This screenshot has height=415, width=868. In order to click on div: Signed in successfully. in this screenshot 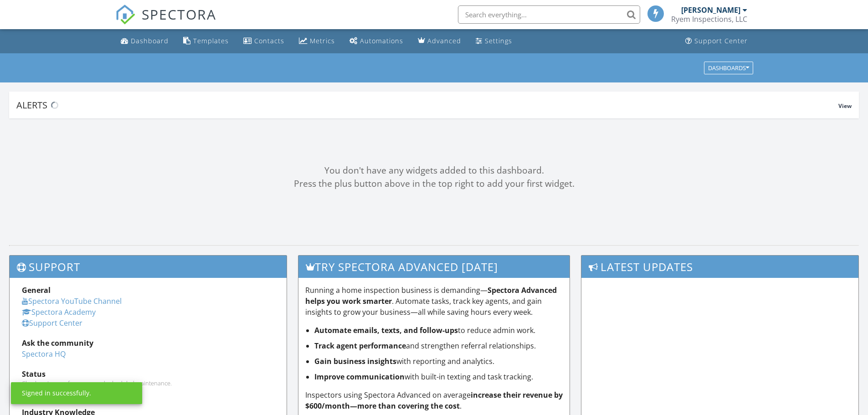, I will do `click(56, 393)`.